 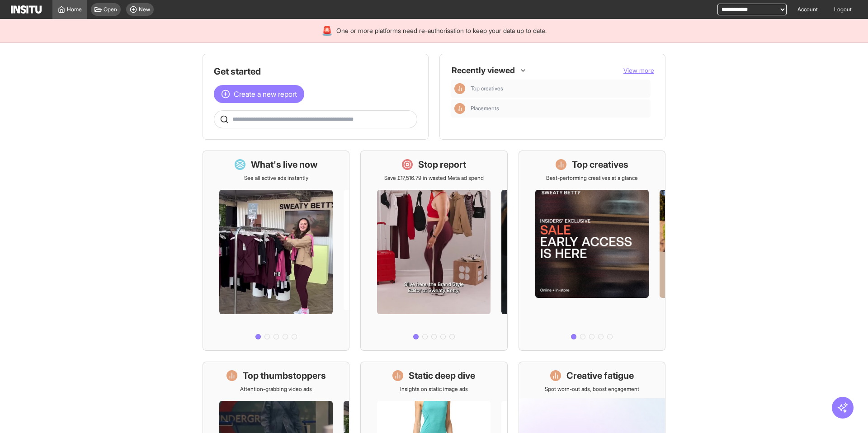 What do you see at coordinates (284, 165) in the screenshot?
I see `h1: What's live now` at bounding box center [284, 165].